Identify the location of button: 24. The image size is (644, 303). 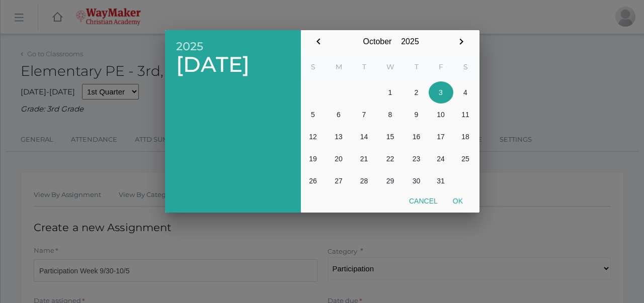
(441, 159).